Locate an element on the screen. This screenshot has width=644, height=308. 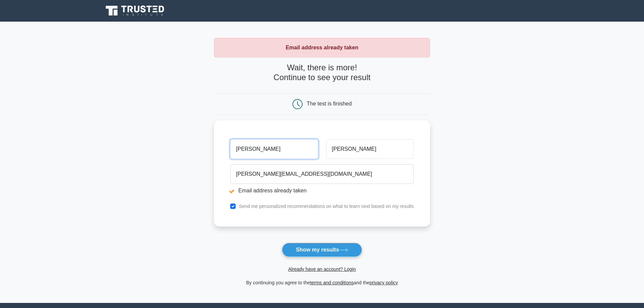
a: Already have an account? Login is located at coordinates (322, 269).